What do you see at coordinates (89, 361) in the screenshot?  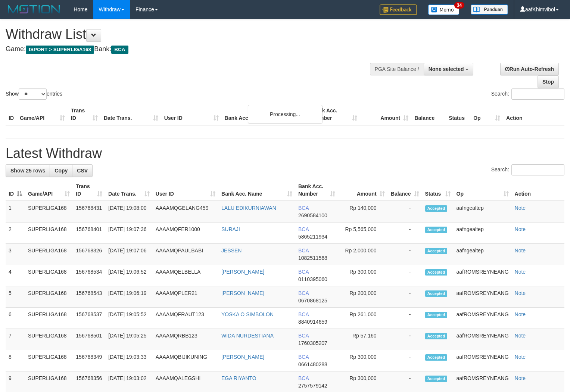 I see `td: 156768349` at bounding box center [89, 361].